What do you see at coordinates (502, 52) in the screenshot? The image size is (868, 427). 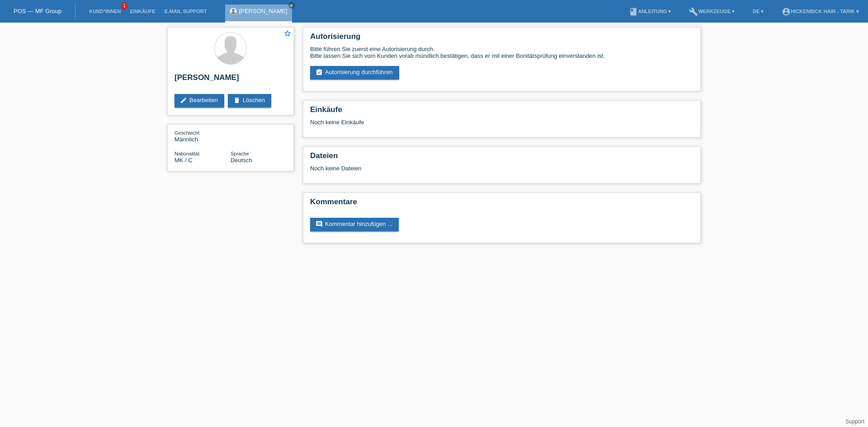 I see `div: Bitte führen Sie zuerst eine Autorisierung durch. Bitte lassen Sie sich vom Kunden vorab mündlich...` at bounding box center [502, 52].